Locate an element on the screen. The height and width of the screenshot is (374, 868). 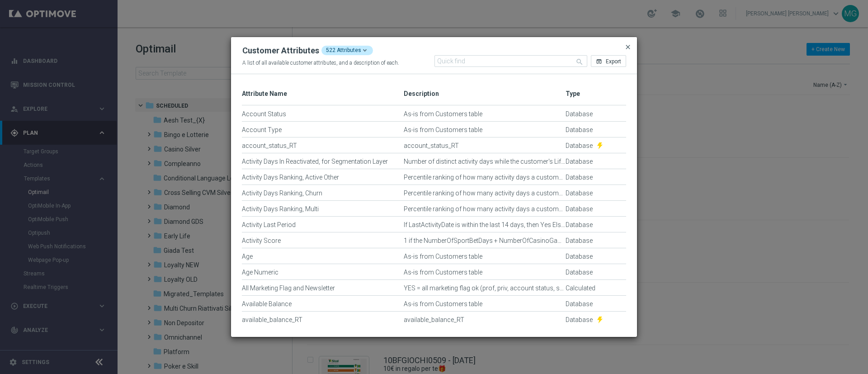
div: Activity Score is located at coordinates (323, 244).